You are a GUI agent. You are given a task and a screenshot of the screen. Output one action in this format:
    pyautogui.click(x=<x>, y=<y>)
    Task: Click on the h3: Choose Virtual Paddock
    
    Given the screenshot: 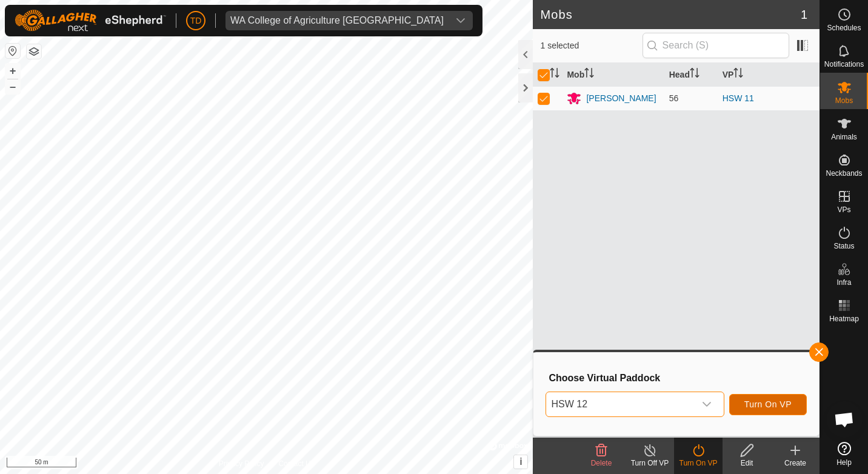 What is the action you would take?
    pyautogui.click(x=677, y=377)
    